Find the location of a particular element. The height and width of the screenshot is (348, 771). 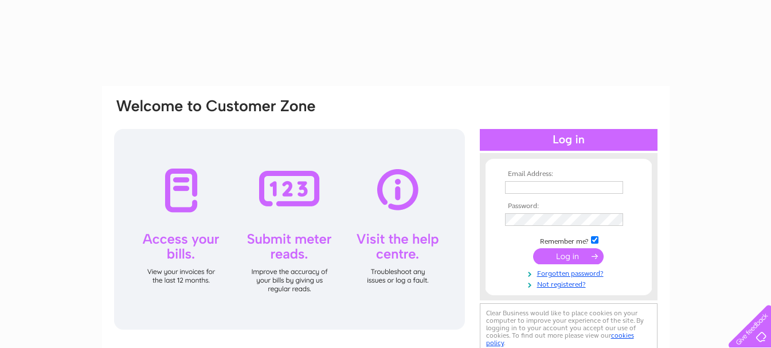

a: Forgotten password? is located at coordinates (570, 272).